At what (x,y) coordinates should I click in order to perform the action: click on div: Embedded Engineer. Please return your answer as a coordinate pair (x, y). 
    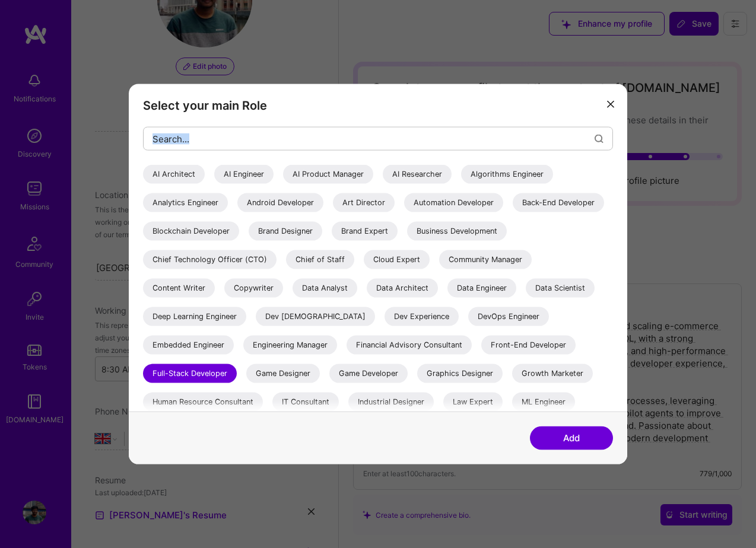
    Looking at the image, I should click on (188, 345).